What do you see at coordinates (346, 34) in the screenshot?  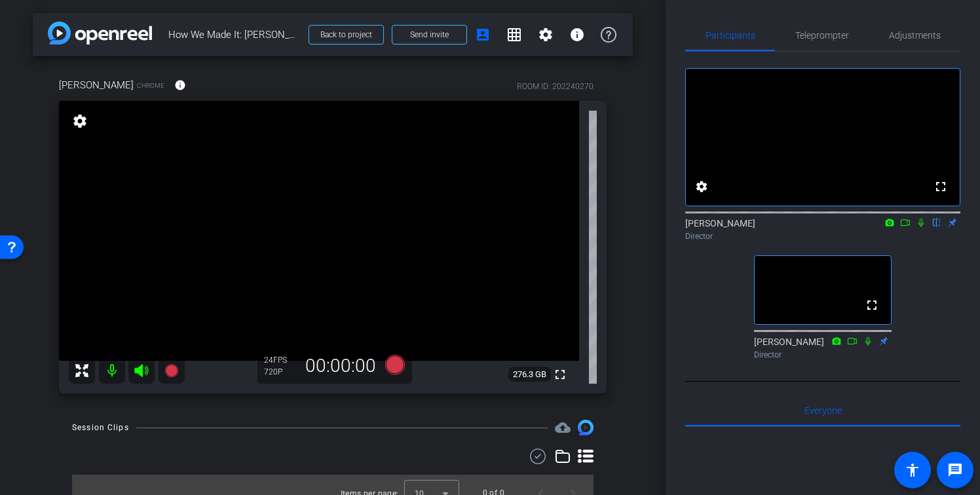 I see `span: Back to project` at bounding box center [346, 34].